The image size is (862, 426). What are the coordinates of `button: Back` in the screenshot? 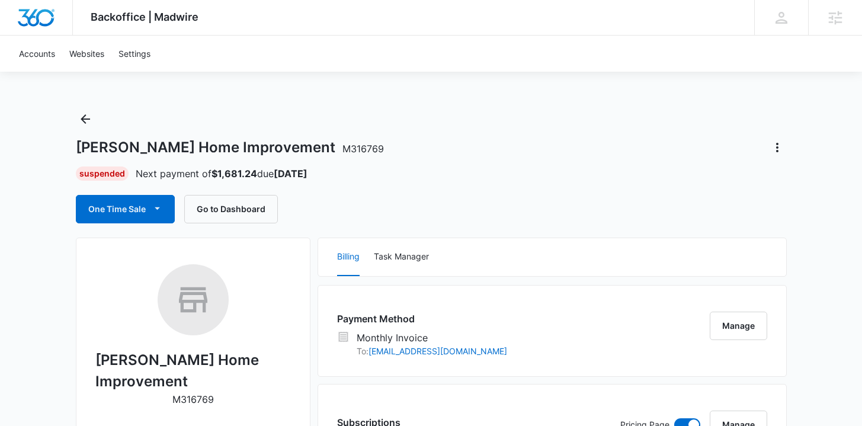 It's located at (85, 119).